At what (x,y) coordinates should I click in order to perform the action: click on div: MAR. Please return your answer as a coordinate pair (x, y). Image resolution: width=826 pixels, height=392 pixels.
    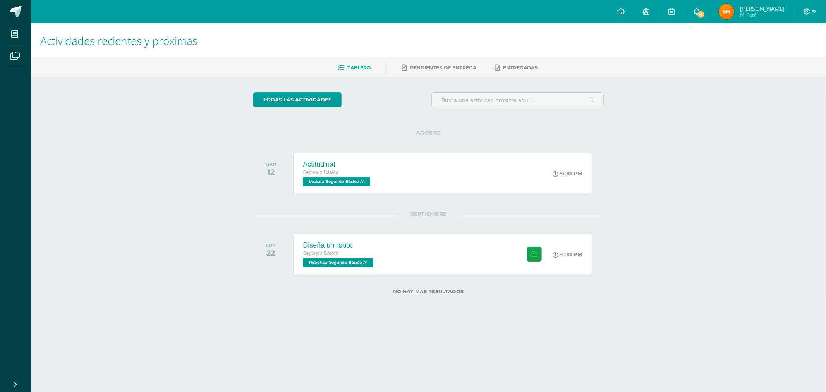
    Looking at the image, I should click on (271, 165).